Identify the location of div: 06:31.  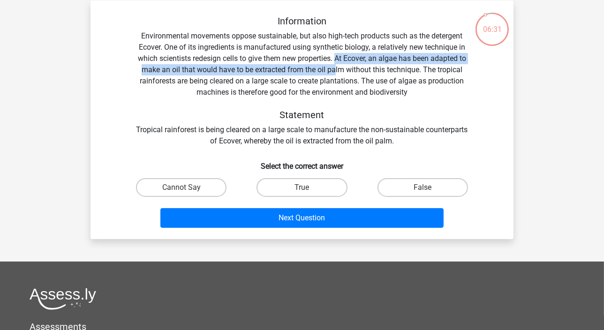
(492, 23).